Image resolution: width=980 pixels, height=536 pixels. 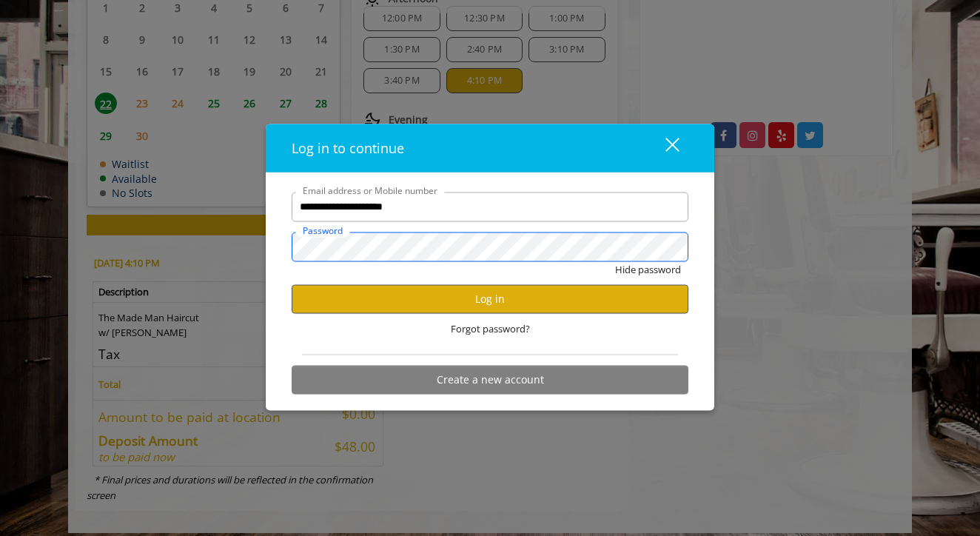 What do you see at coordinates (490, 246) in the screenshot?
I see `input: Password` at bounding box center [490, 246].